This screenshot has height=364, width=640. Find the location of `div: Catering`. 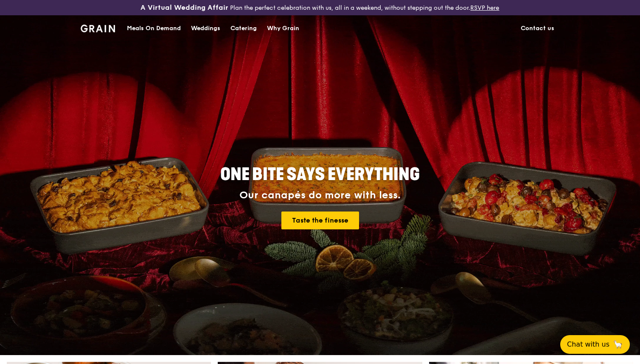

div: Catering is located at coordinates (244, 29).